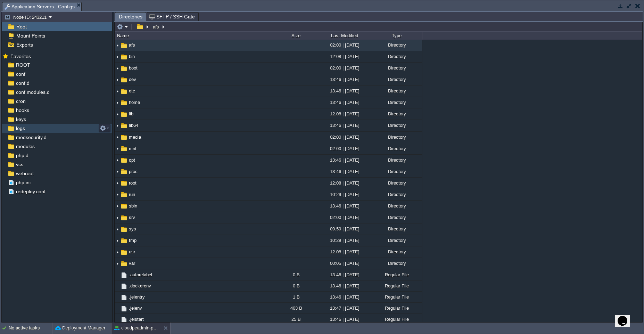  Describe the element at coordinates (30, 36) in the screenshot. I see `a: Mount Points` at that location.